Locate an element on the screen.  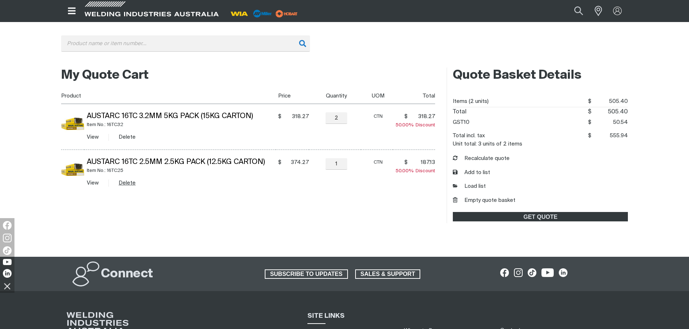
a: SUBSCRIBE TO UPDATES is located at coordinates (306, 274).